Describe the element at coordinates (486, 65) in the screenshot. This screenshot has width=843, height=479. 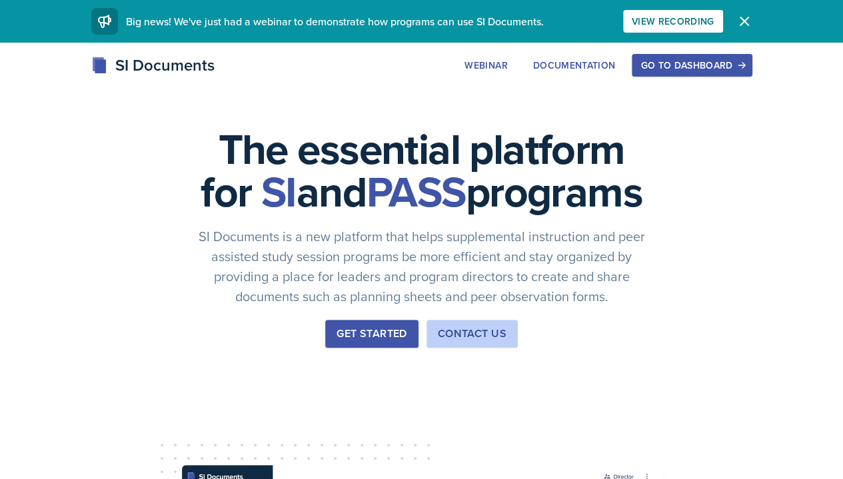
I see `div: Webinar` at that location.